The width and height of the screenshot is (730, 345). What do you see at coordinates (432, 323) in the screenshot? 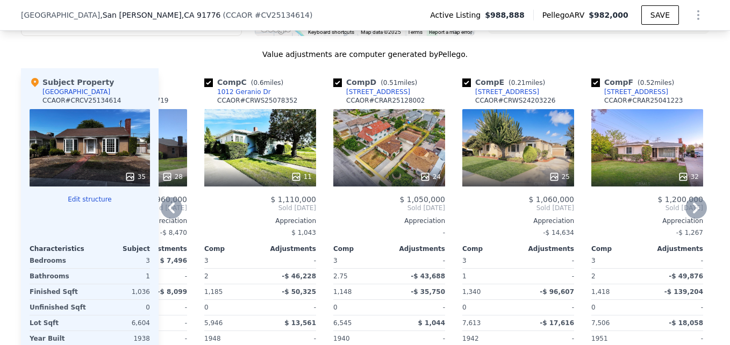
I see `span: $ 1,044` at bounding box center [432, 323].